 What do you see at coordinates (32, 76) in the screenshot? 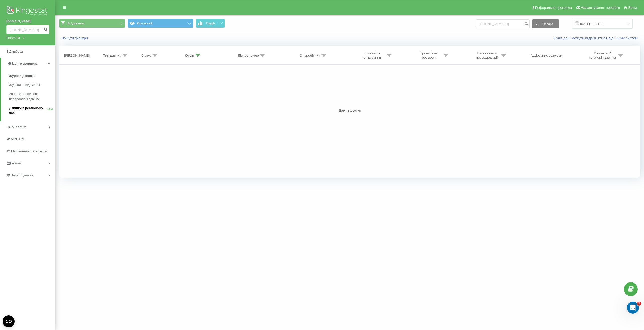
I see `a: Журнал дзвінків` at bounding box center [32, 76].